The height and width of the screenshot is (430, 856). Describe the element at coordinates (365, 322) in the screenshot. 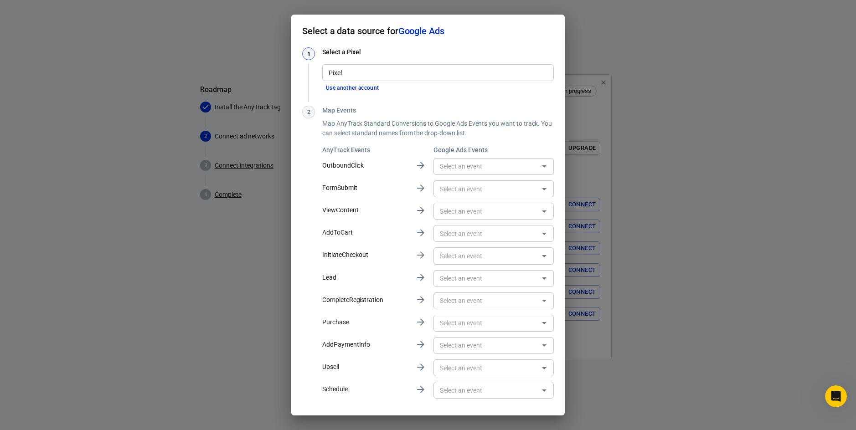

I see `p: Purchase` at that location.